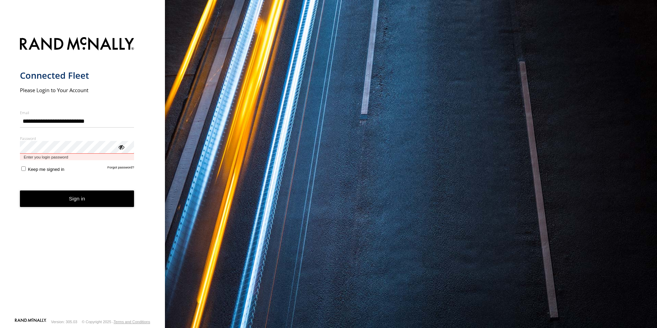 This screenshot has height=328, width=657. I want to click on div: ViewPassword, so click(121, 147).